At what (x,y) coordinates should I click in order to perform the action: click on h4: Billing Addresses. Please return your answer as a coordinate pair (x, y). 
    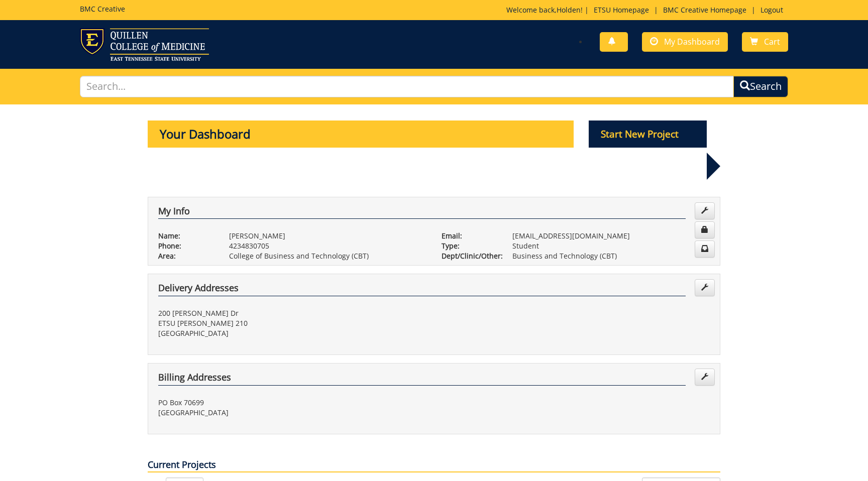
    Looking at the image, I should click on (422, 379).